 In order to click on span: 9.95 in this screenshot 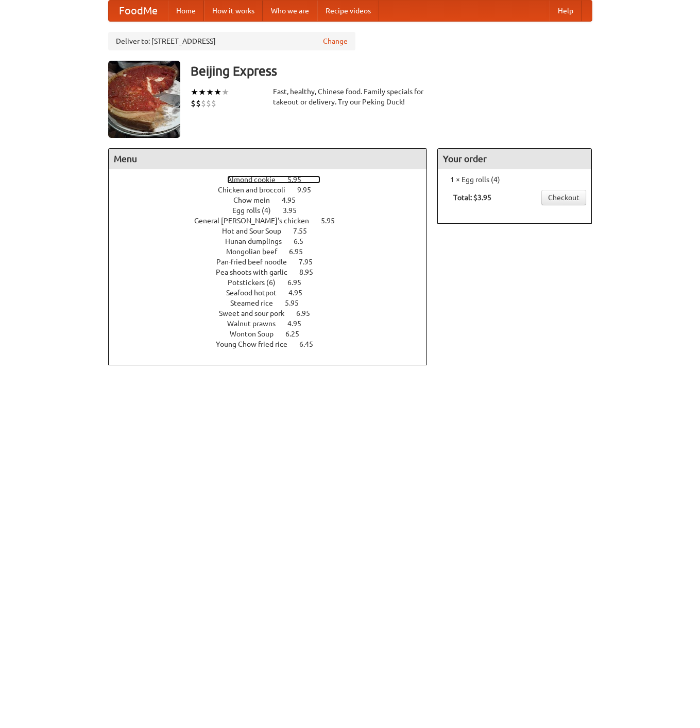, I will do `click(309, 190)`.